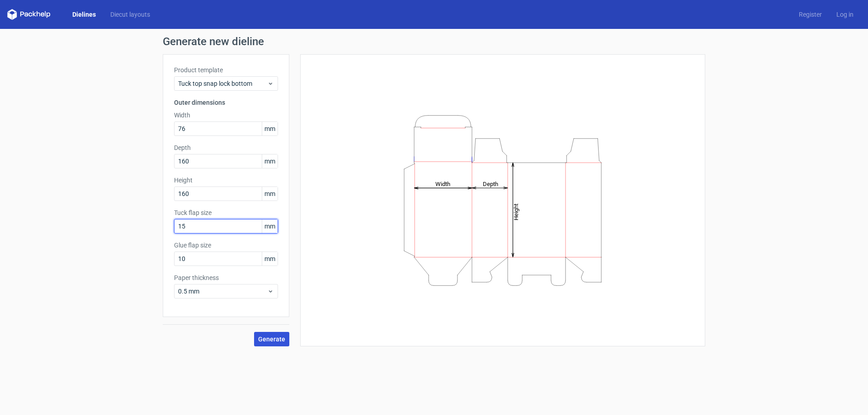 This screenshot has height=415, width=868. I want to click on span: Tuck top snap lock bottom, so click(222, 84).